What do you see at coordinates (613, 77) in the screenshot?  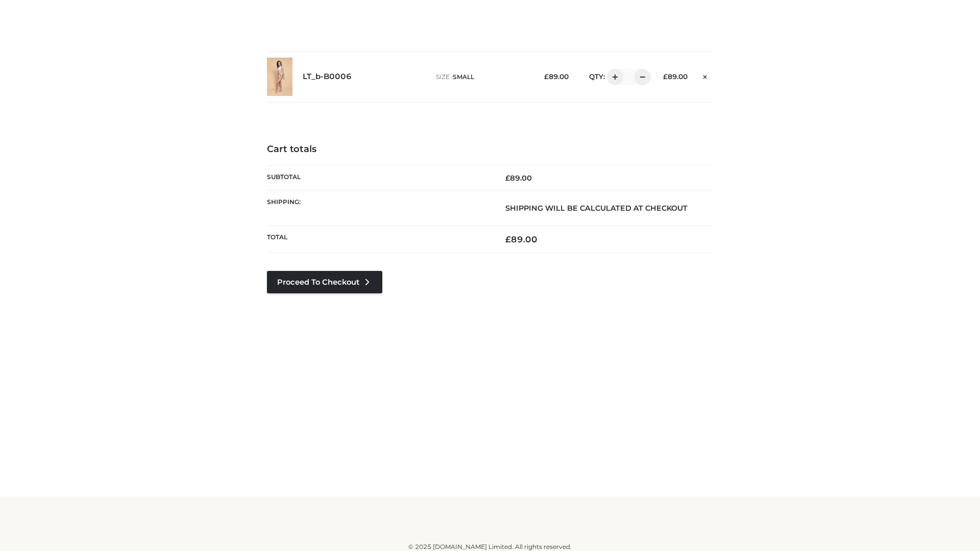 I see `div: QTY:` at bounding box center [613, 77].